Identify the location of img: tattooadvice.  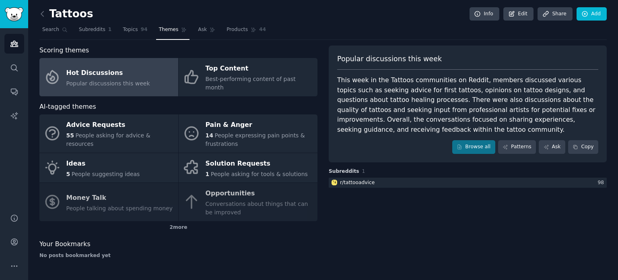
(334, 182).